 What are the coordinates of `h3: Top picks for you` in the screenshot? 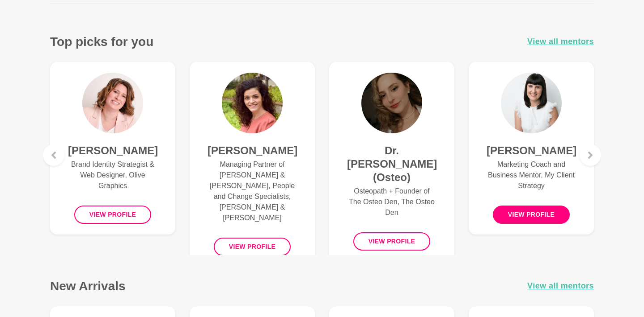 It's located at (102, 42).